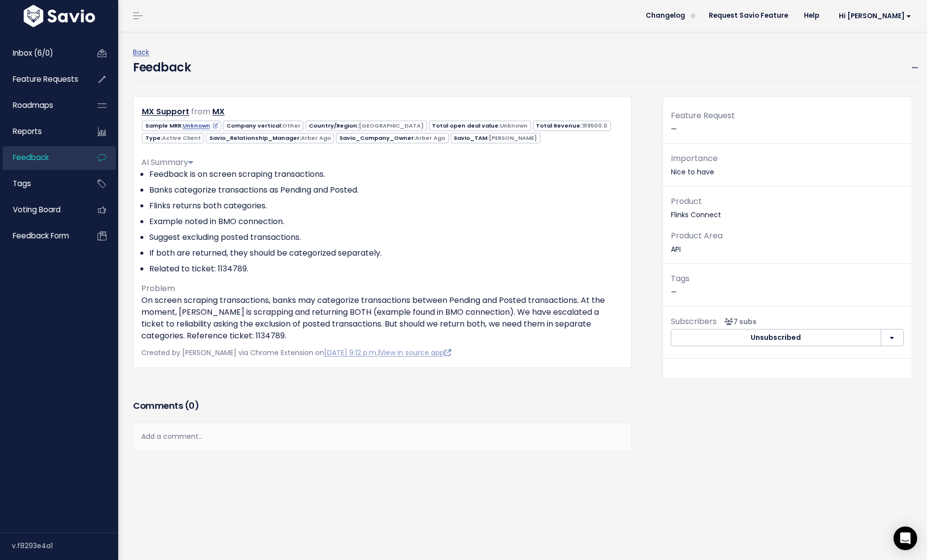 This screenshot has width=927, height=560. Describe the element at coordinates (787, 207) in the screenshot. I see `p: Flinks Connect` at that location.